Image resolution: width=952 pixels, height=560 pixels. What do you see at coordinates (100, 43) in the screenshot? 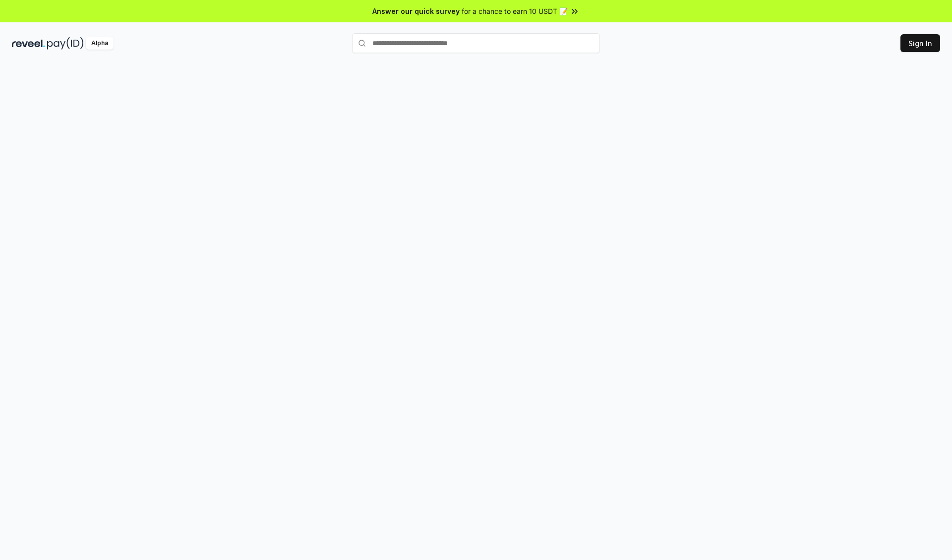
I see `div: Alpha` at bounding box center [100, 43].